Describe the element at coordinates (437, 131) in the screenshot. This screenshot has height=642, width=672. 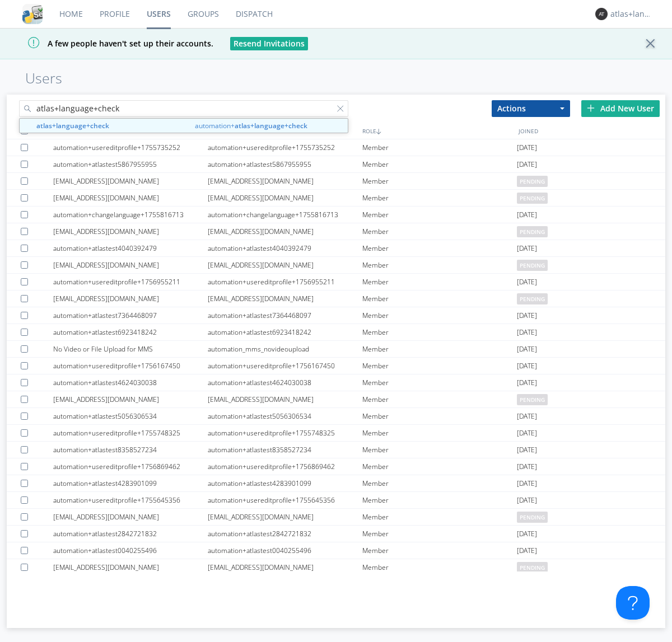
I see `div: ROLE` at that location.